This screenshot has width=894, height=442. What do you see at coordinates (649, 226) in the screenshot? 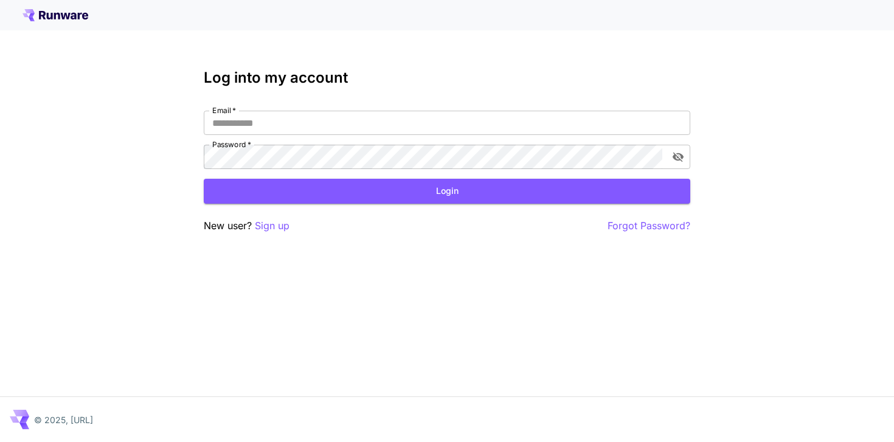
I see `button: Forgot Password?` at bounding box center [649, 226].